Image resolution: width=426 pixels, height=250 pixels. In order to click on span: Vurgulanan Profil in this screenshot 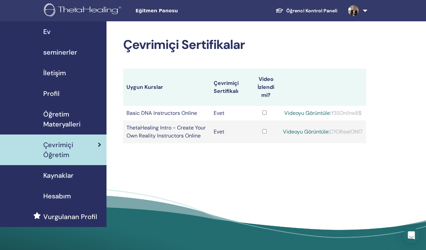, I will do `click(70, 217)`.